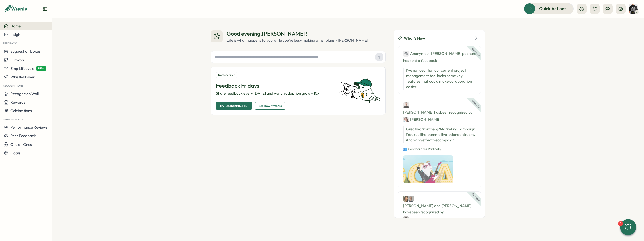 This screenshot has height=241, width=644. I want to click on button: 4, so click(629, 228).